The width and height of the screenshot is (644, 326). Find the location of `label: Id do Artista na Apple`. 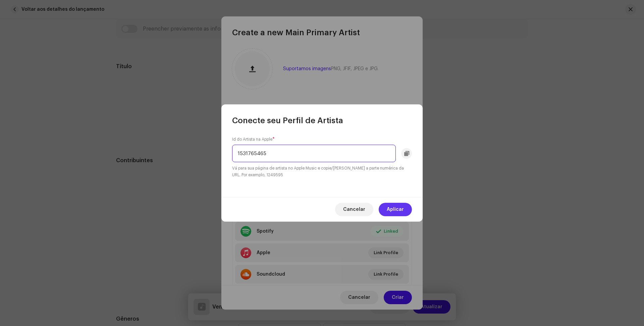

label: Id do Artista na Apple is located at coordinates (253, 139).